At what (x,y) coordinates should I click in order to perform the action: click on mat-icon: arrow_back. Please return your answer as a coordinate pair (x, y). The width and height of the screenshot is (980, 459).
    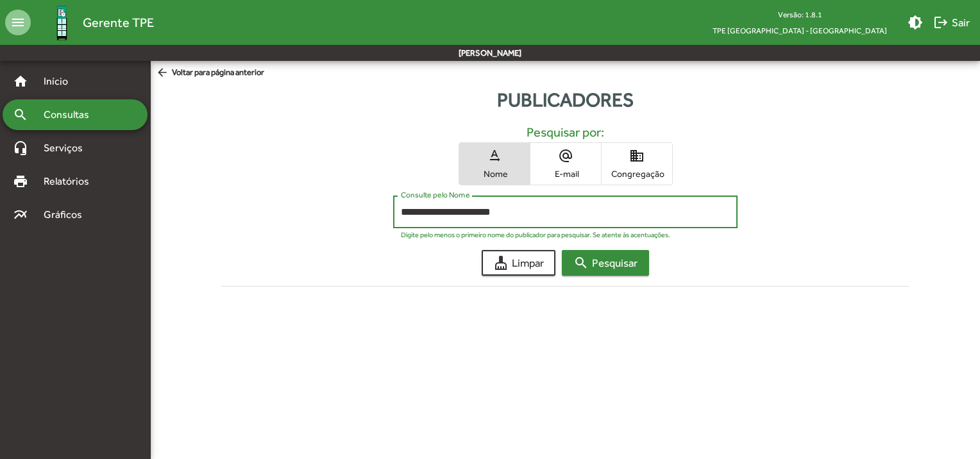
    Looking at the image, I should click on (163, 73).